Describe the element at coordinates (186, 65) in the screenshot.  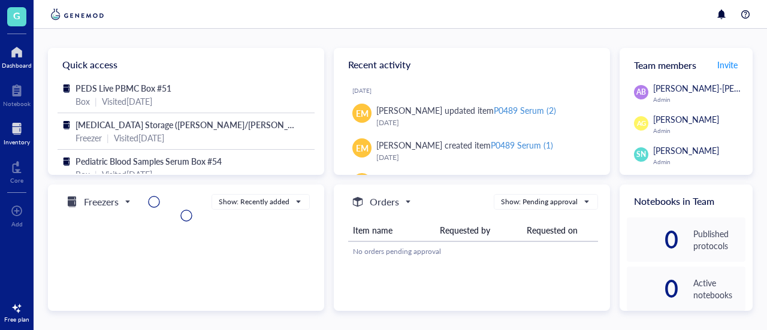
I see `div: Quick access` at that location.